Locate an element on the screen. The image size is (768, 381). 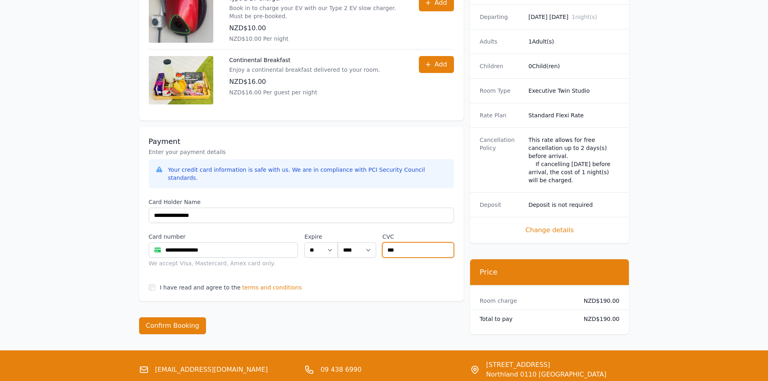
dt: Departing is located at coordinates (500, 17).